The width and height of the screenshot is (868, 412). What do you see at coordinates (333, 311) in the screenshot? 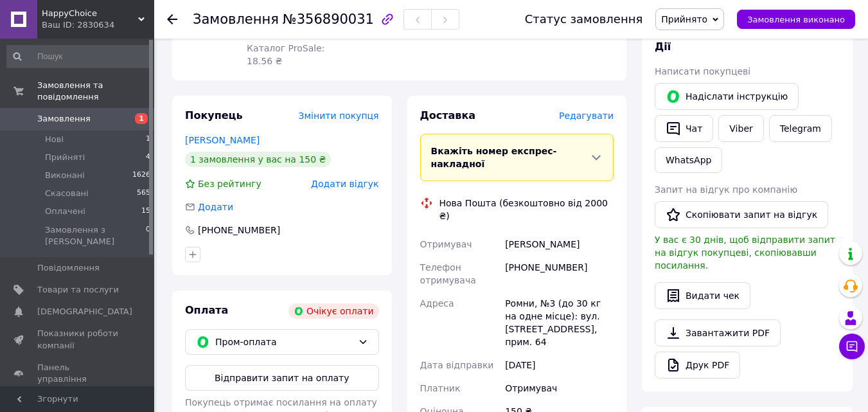
I see `div: Очікує оплати` at bounding box center [333, 311].